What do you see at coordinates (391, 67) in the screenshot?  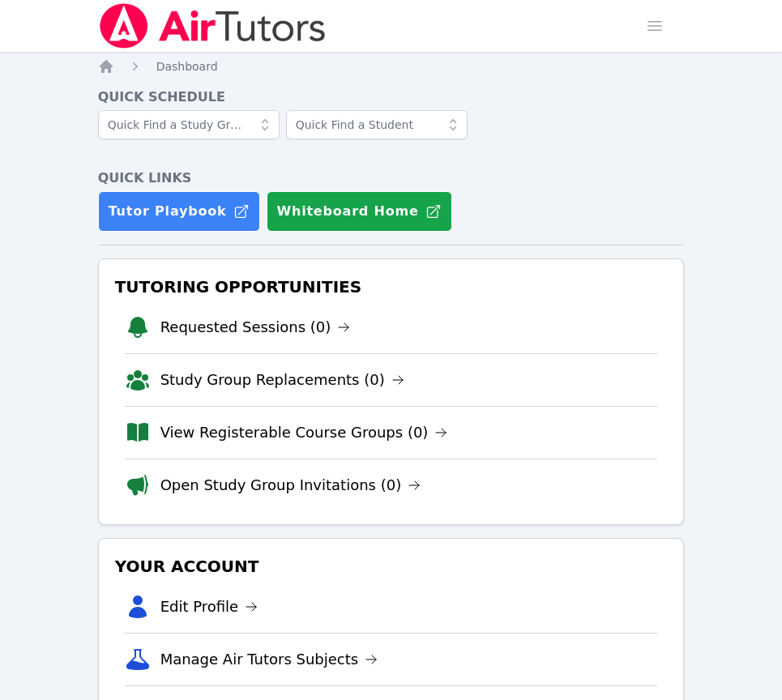 I see `nav: Breadcrumb` at bounding box center [391, 67].